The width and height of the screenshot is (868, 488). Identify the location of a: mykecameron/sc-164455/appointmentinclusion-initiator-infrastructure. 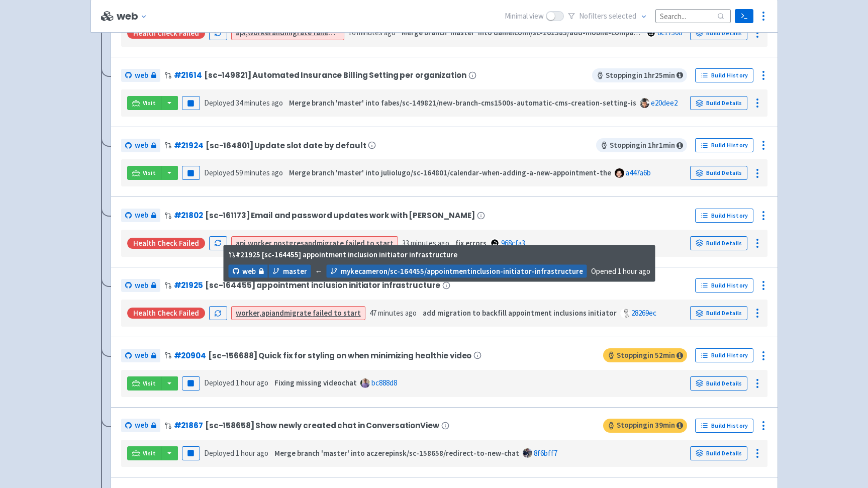
(457, 271).